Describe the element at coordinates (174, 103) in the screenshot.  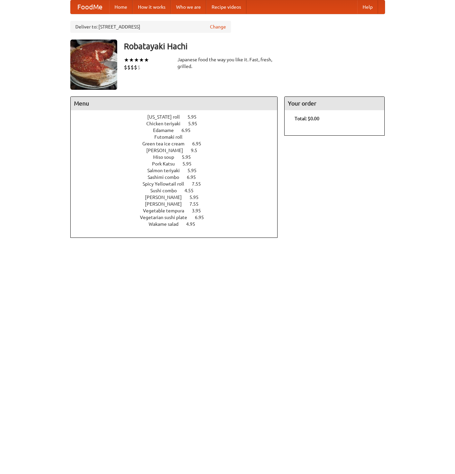
I see `h4: Menu` at that location.